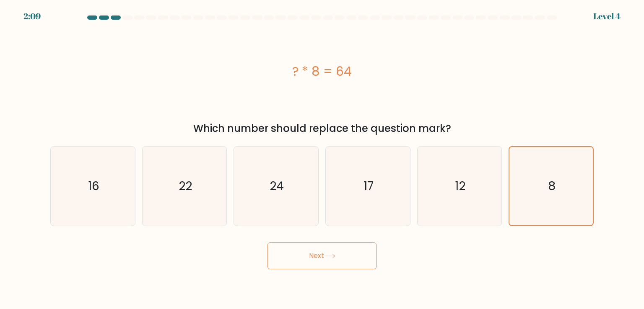 The height and width of the screenshot is (309, 644). What do you see at coordinates (93, 186) in the screenshot?
I see `text: 16` at bounding box center [93, 186].